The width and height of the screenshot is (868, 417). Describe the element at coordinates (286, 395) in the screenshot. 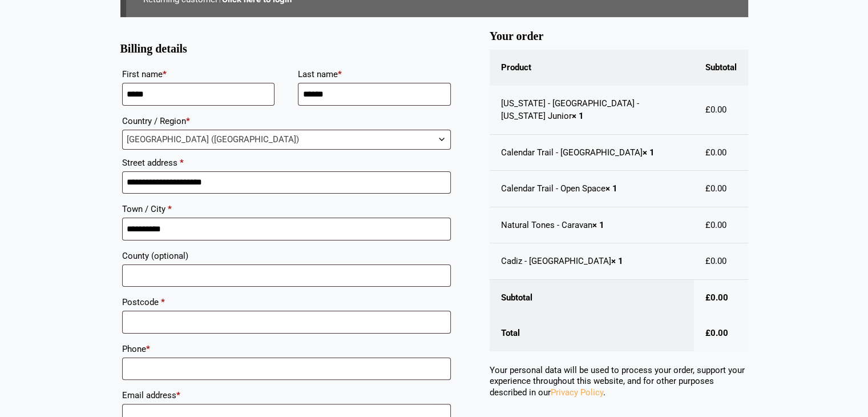

I see `label: Email address` at that location.